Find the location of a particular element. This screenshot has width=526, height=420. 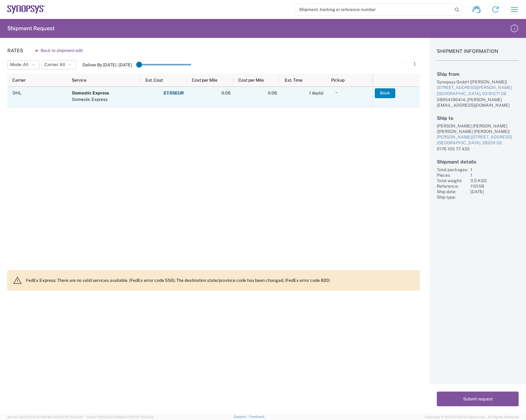

span: Client: 2025.20.0-035ba07 is located at coordinates (120, 417).